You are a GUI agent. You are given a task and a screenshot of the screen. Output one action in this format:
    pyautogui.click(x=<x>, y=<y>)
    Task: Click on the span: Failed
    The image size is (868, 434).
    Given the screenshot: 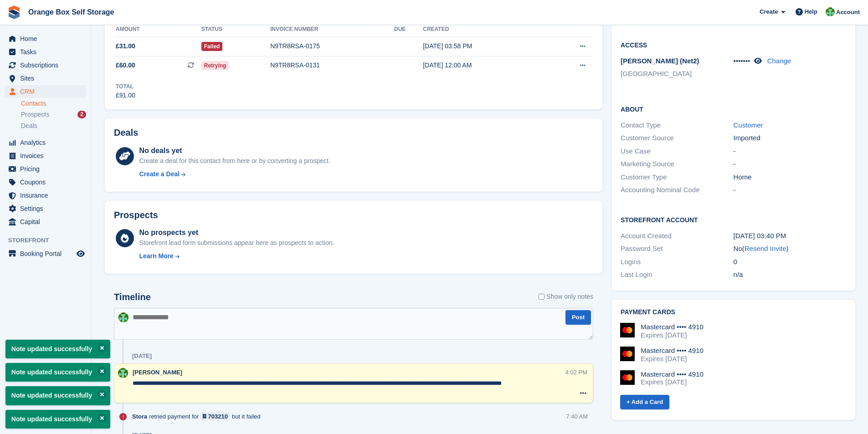 What is the action you would take?
    pyautogui.click(x=212, y=46)
    